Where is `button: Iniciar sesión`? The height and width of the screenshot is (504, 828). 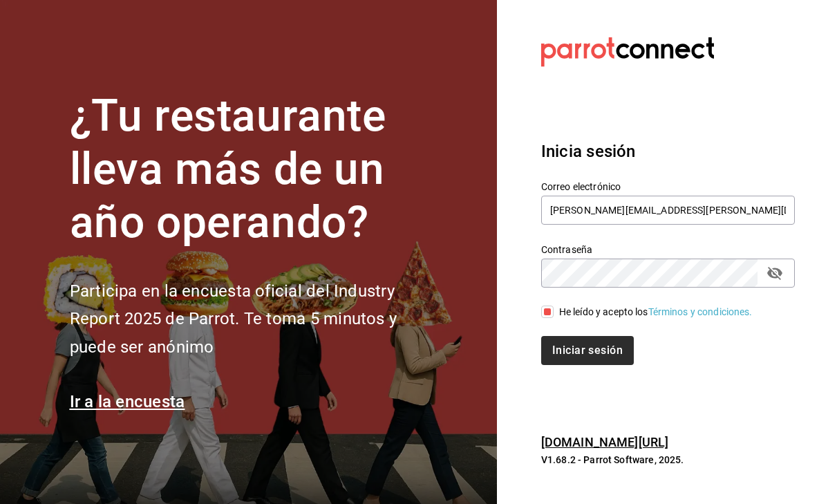
button: Iniciar sesión is located at coordinates (588, 350).